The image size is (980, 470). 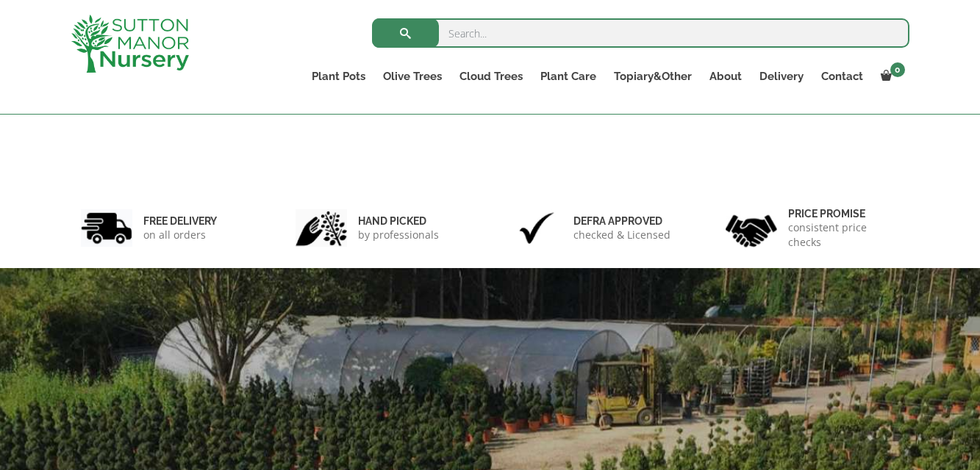 What do you see at coordinates (622, 235) in the screenshot?
I see `p: checked & Licensed` at bounding box center [622, 235].